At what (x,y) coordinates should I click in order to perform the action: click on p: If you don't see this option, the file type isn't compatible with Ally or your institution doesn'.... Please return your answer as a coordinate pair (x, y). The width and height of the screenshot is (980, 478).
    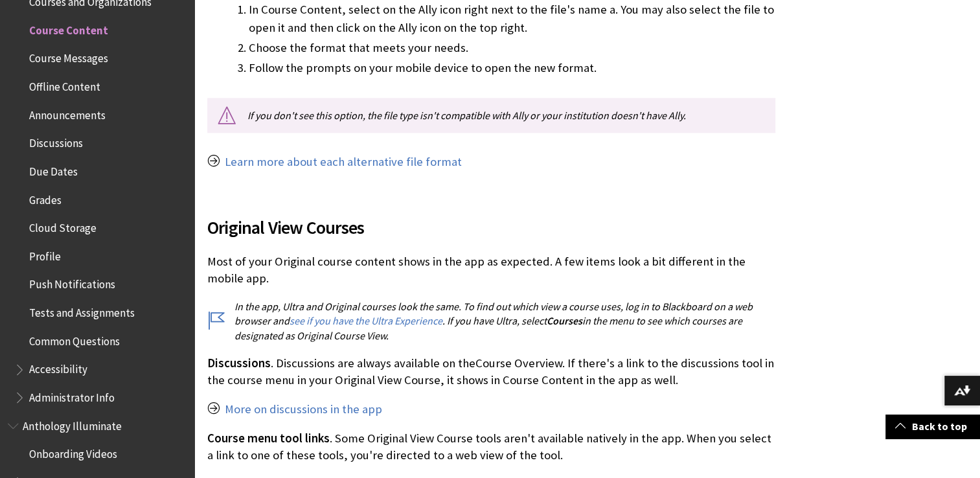
    Looking at the image, I should click on (491, 115).